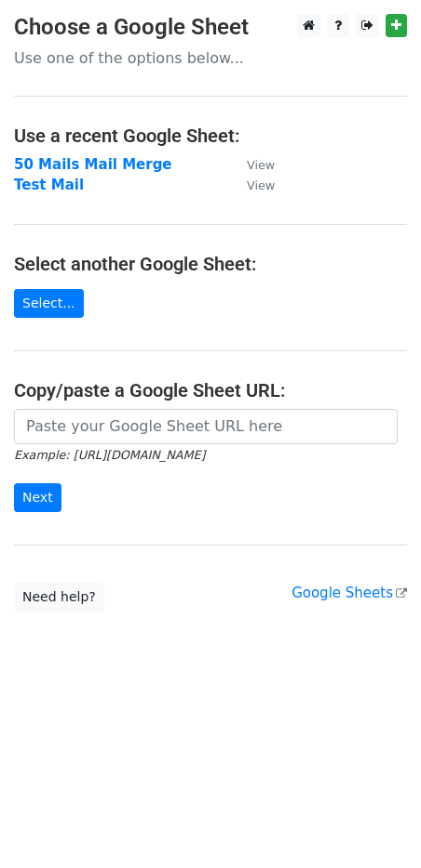 This screenshot has width=421, height=868. I want to click on a: Google Sheets, so click(349, 593).